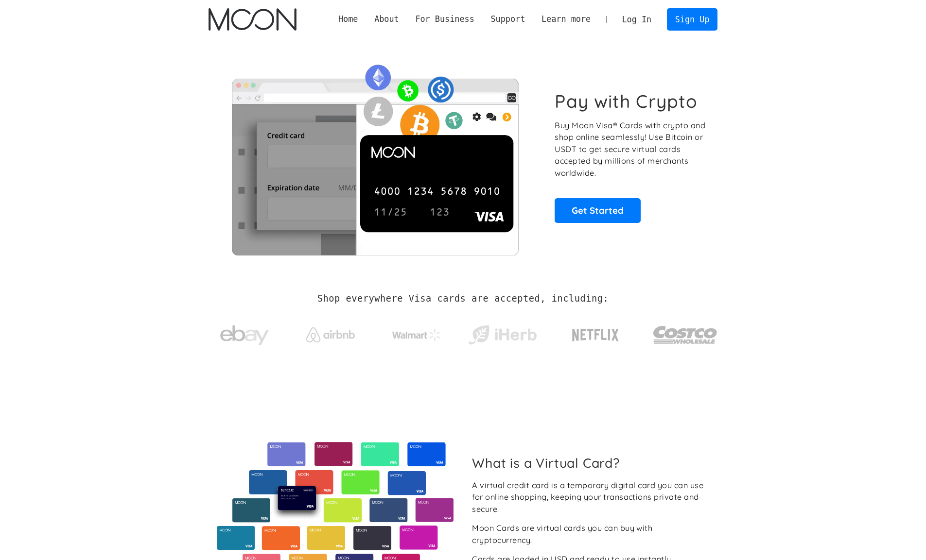 The height and width of the screenshot is (560, 926). What do you see at coordinates (252, 19) in the screenshot?
I see `a: home` at bounding box center [252, 19].